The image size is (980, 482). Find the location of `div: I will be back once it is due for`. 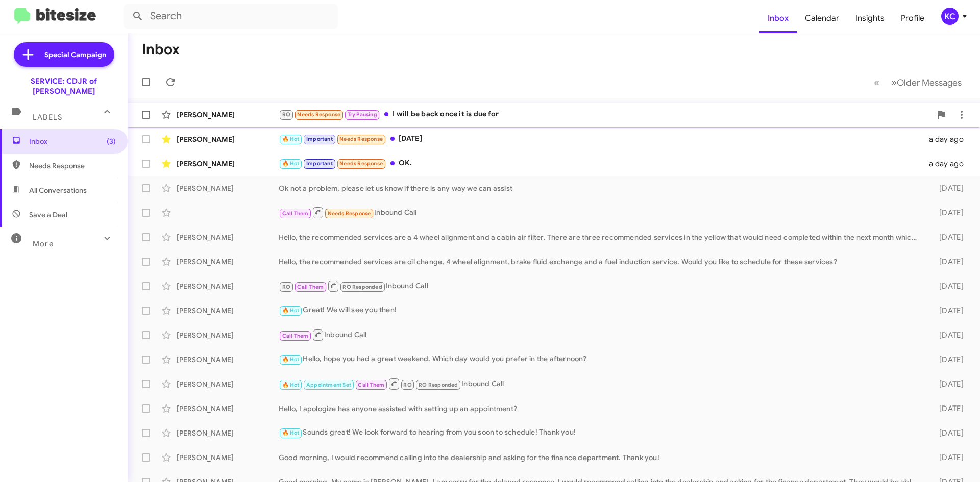

div: I will be back once it is due for is located at coordinates (605, 114).